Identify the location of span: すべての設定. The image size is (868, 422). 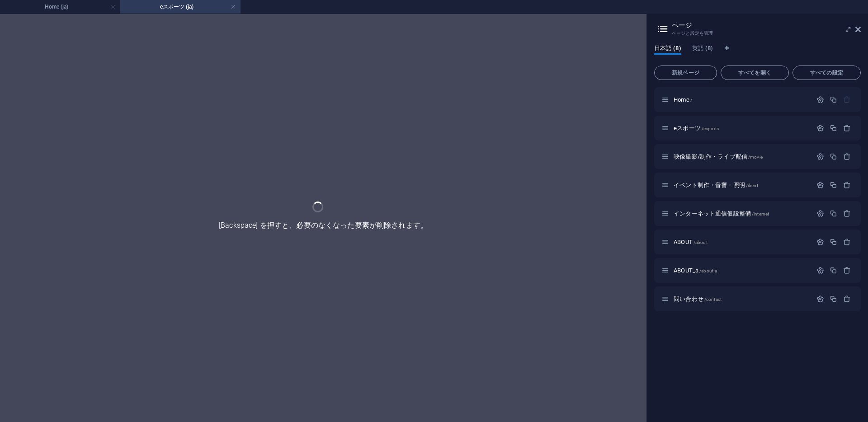
(826, 73).